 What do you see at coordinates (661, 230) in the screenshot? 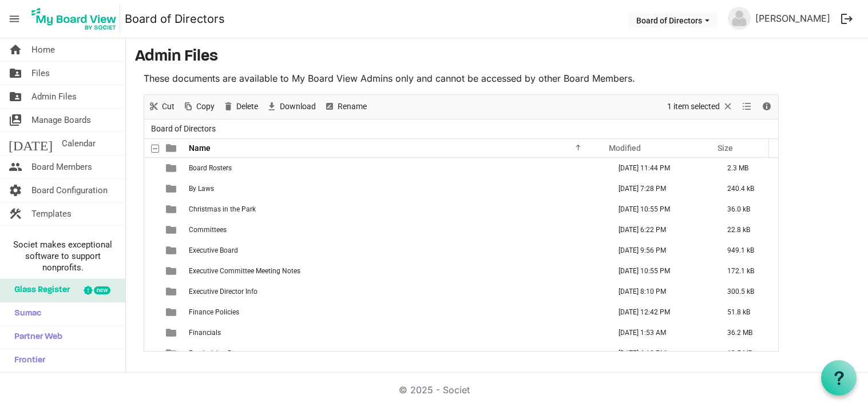
I see `td: November 18, 2023 6:22 PM column header Modified` at bounding box center [661, 230].